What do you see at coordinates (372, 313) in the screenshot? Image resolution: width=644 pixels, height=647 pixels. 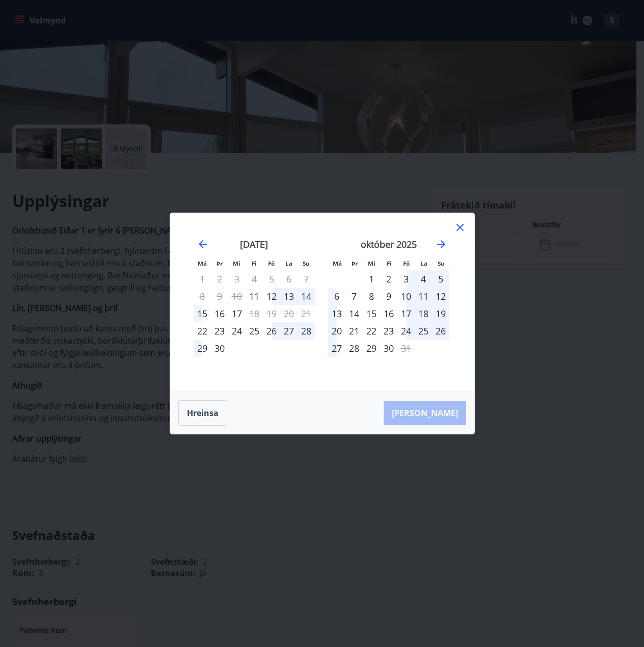 I see `div: 15` at bounding box center [372, 313].